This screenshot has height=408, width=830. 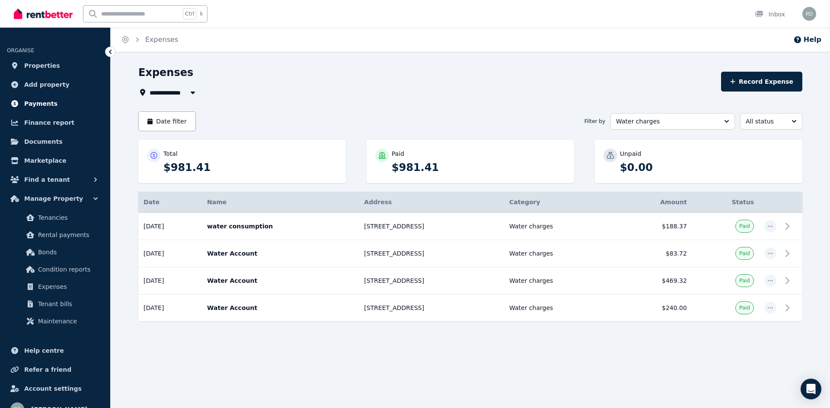 What do you see at coordinates (765, 121) in the screenshot?
I see `span: All status` at bounding box center [765, 121].